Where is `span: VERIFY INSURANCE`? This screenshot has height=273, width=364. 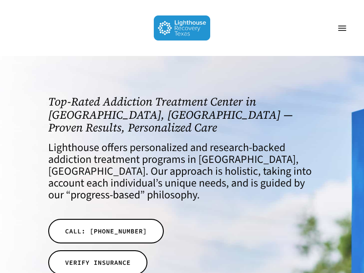 span: VERIFY INSURANCE is located at coordinates (98, 262).